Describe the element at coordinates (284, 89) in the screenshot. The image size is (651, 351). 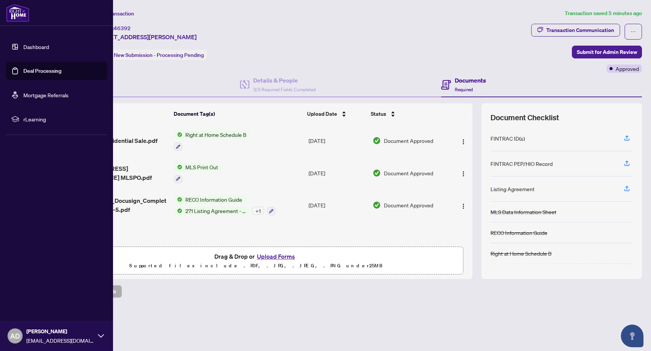
I see `span: 3/3 Required Fields Completed` at that location.